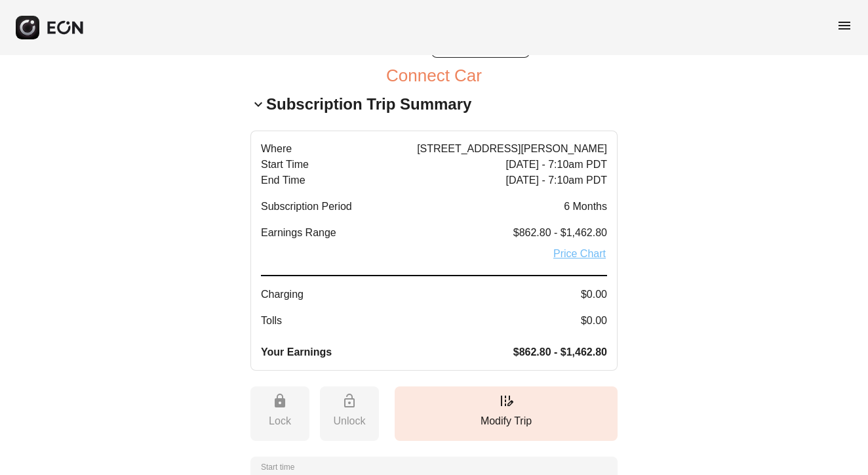 Image resolution: width=868 pixels, height=475 pixels. I want to click on span: Earnings Range, so click(298, 232).